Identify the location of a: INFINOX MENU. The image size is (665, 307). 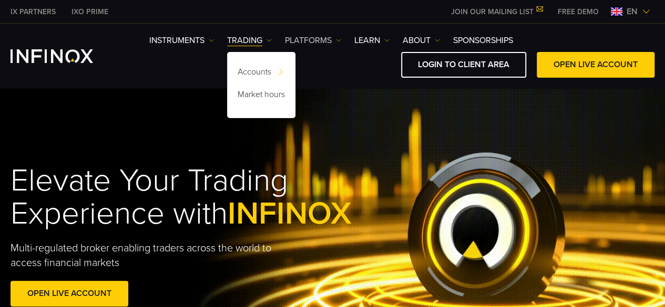
(578, 12).